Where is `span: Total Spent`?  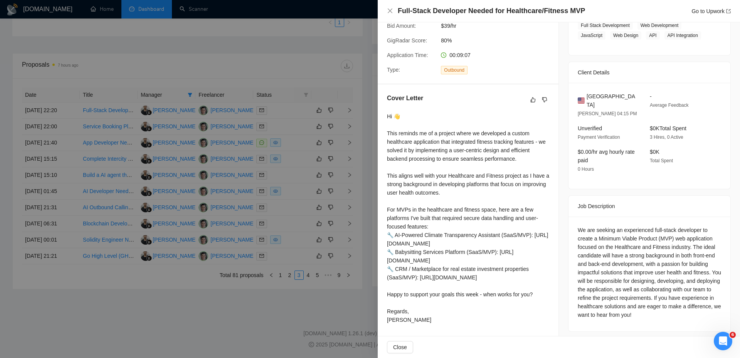
span: Total Spent is located at coordinates (662, 161).